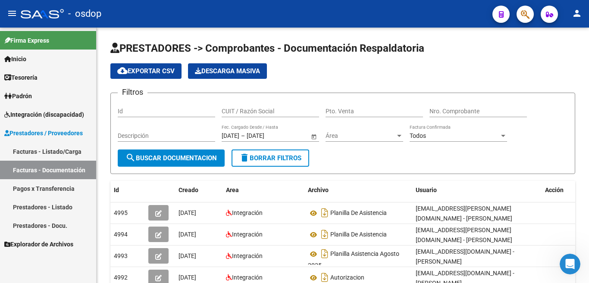 The height and width of the screenshot is (283, 589). What do you see at coordinates (129, 221) in the screenshot?
I see `button: Mensajes` at bounding box center [129, 221].